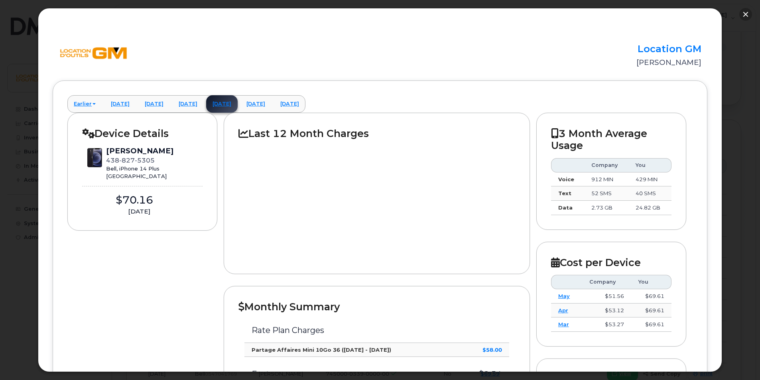 The height and width of the screenshot is (380, 760). I want to click on td: $53.27, so click(606, 325).